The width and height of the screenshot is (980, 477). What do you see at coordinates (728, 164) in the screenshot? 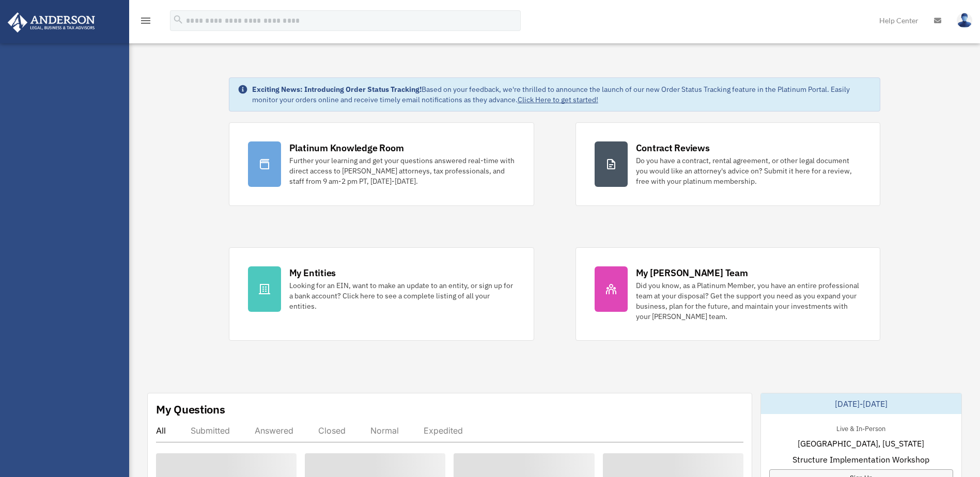
I see `a: Contract Reviews Do you have a contract, rental agreement, or other legal document you would like...` at bounding box center [728, 164].